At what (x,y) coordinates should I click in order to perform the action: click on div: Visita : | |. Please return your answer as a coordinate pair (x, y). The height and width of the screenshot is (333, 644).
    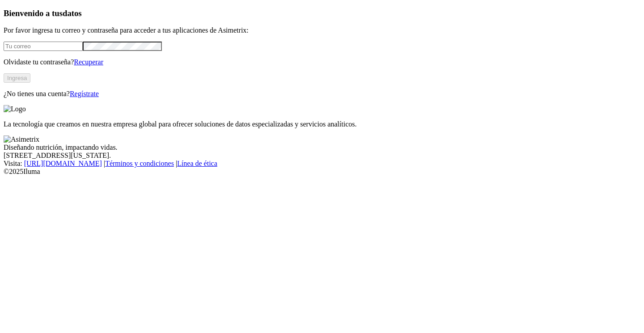
    Looking at the image, I should click on (322, 164).